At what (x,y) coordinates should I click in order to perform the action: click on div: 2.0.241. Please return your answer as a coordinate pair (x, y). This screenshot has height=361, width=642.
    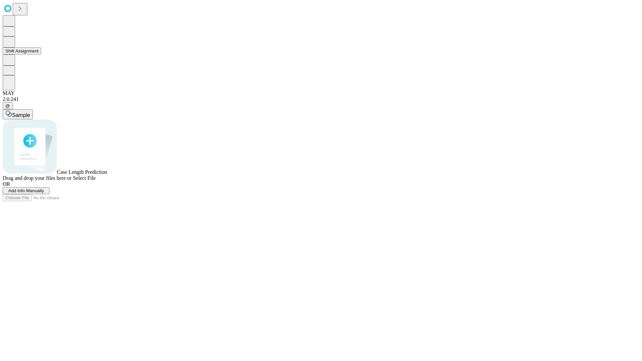
    Looking at the image, I should click on (321, 99).